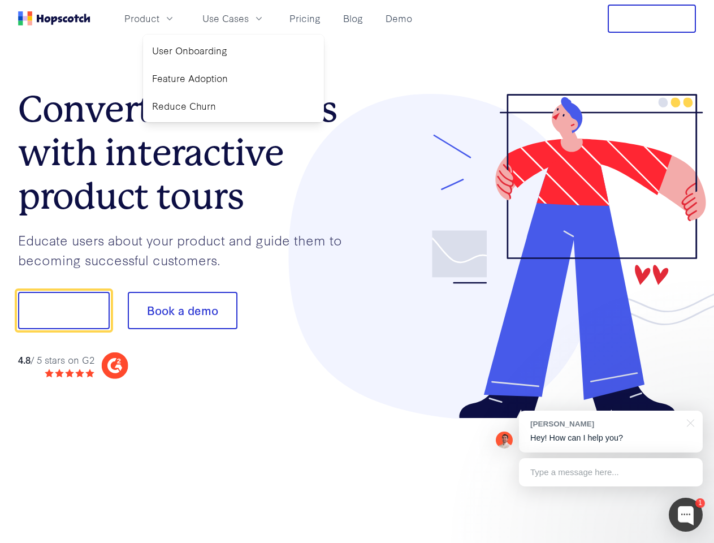 Image resolution: width=714 pixels, height=543 pixels. What do you see at coordinates (64, 311) in the screenshot?
I see `button: Show me!` at bounding box center [64, 311].